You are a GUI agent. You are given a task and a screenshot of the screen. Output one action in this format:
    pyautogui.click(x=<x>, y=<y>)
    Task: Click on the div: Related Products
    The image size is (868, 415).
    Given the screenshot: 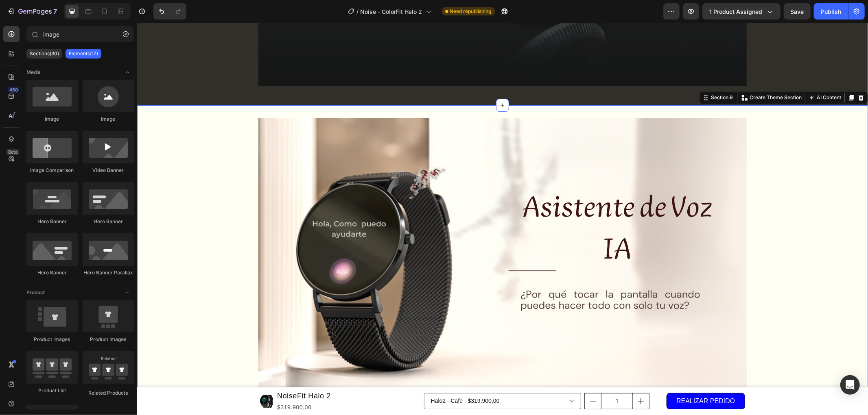 What is the action you would take?
    pyautogui.click(x=108, y=394)
    